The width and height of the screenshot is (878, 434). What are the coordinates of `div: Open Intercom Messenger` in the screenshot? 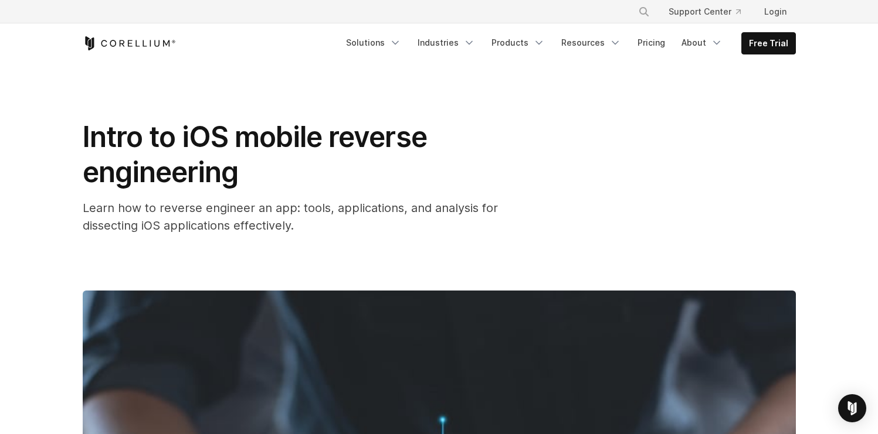 It's located at (852, 409).